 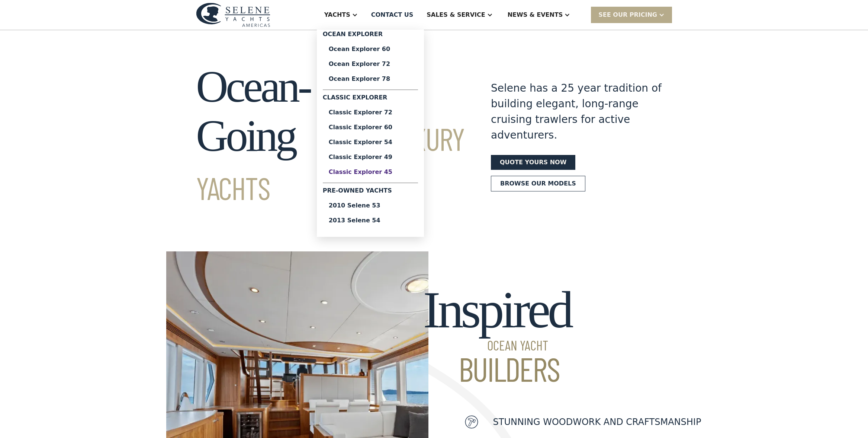 What do you see at coordinates (371, 128) in the screenshot?
I see `div: Classic Explorer 60` at bounding box center [371, 128].